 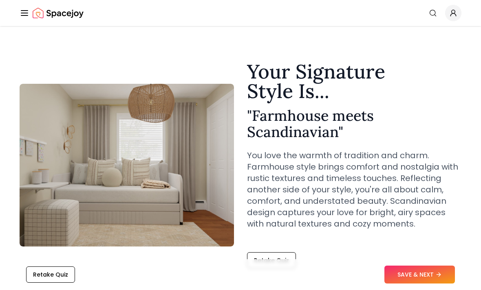 What do you see at coordinates (127, 165) in the screenshot?
I see `img: Farmhouse meets Scandinavian Style Example` at bounding box center [127, 165].